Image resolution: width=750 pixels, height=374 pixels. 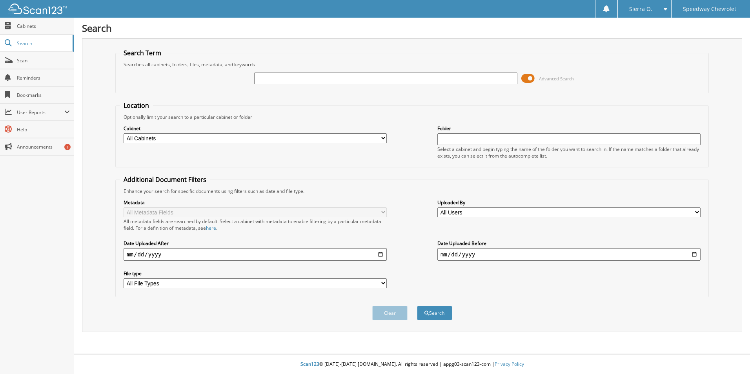 I want to click on span: Bookmarks, so click(x=43, y=95).